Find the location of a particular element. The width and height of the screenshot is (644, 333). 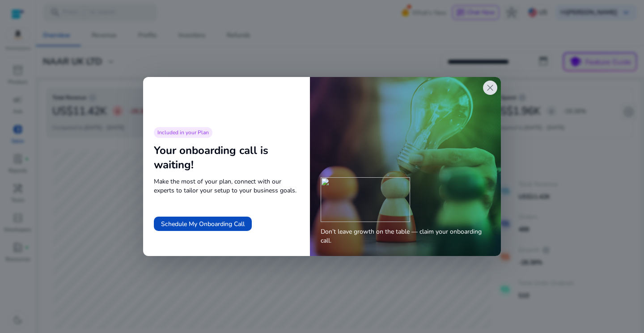

div: Your onboarding call is waiting! is located at coordinates (227, 158).